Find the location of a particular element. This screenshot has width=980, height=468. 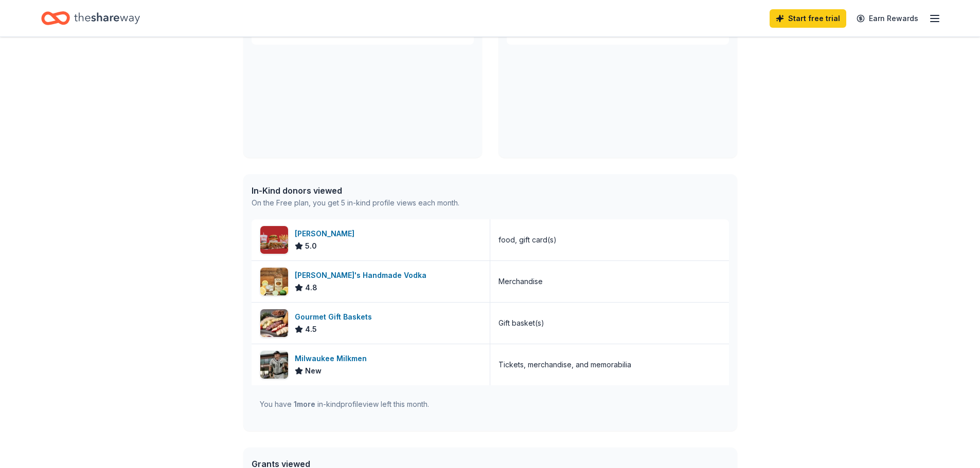

div: Milwaukee Milkmen is located at coordinates (333, 359).